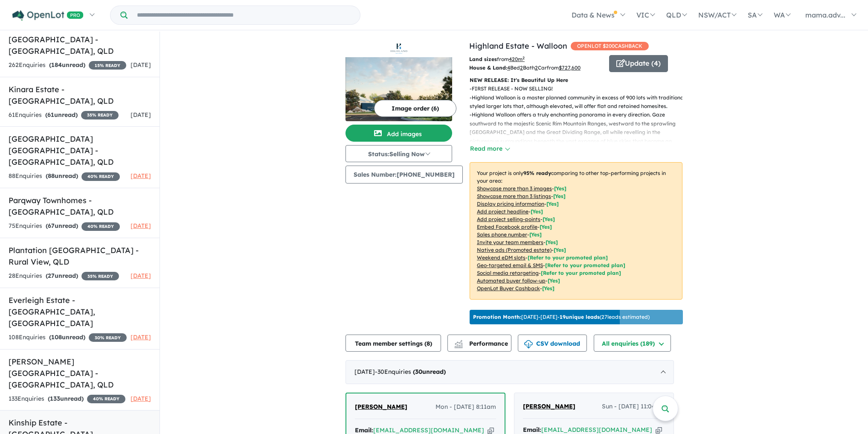 The height and width of the screenshot is (434, 868). I want to click on img: bar-chart.svg, so click(459, 345).